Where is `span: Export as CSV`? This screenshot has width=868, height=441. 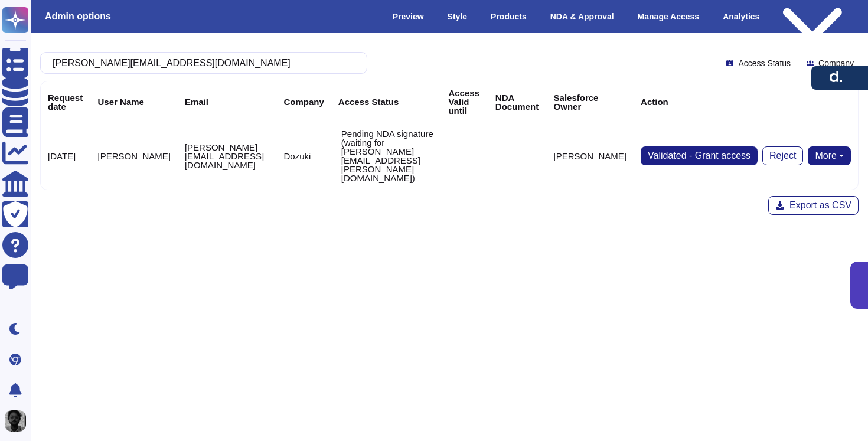 span: Export as CSV is located at coordinates (821, 205).